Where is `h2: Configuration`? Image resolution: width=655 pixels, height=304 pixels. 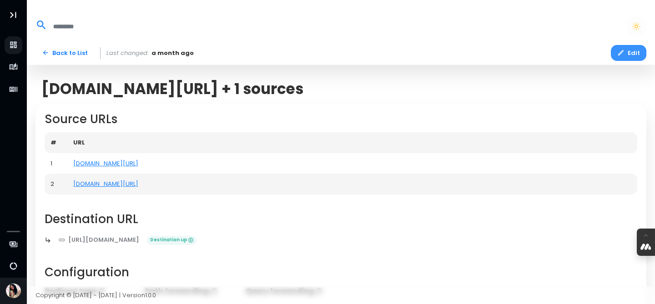
h2: Configuration is located at coordinates (341, 273).